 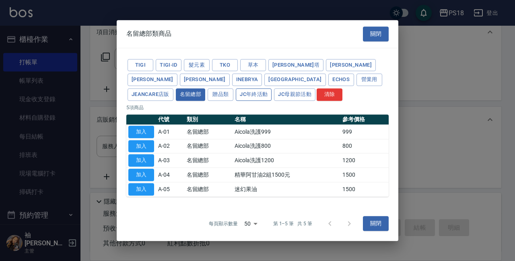 I want to click on td: 999, so click(x=364, y=132).